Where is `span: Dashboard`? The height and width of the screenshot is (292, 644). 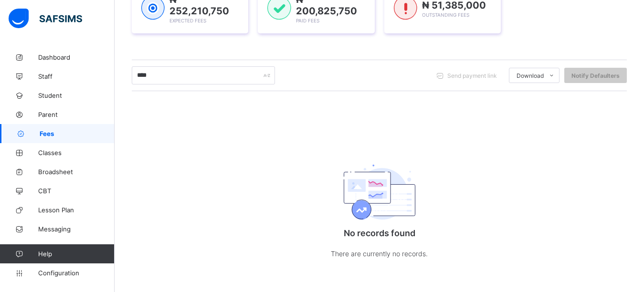 span: Dashboard is located at coordinates (76, 57).